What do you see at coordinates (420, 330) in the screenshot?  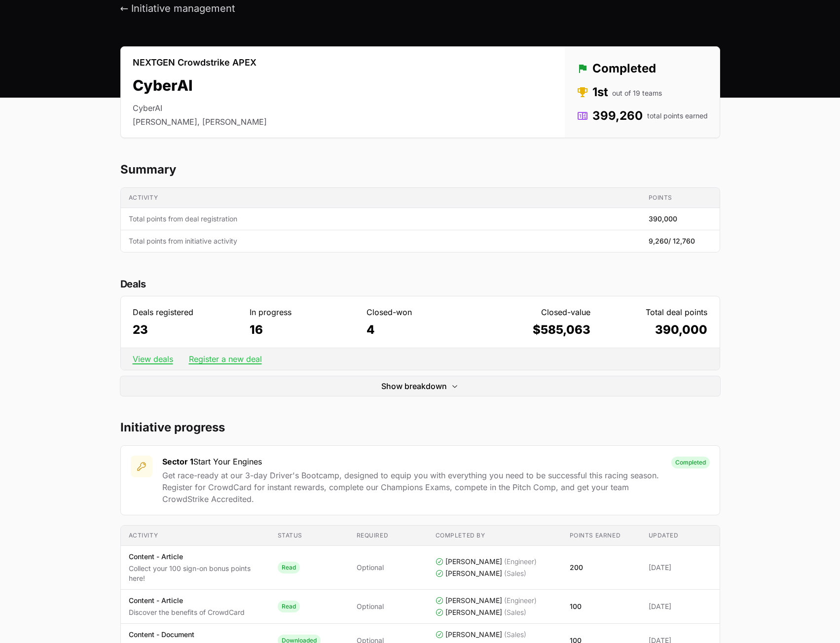 I see `dd: 4` at bounding box center [420, 330].